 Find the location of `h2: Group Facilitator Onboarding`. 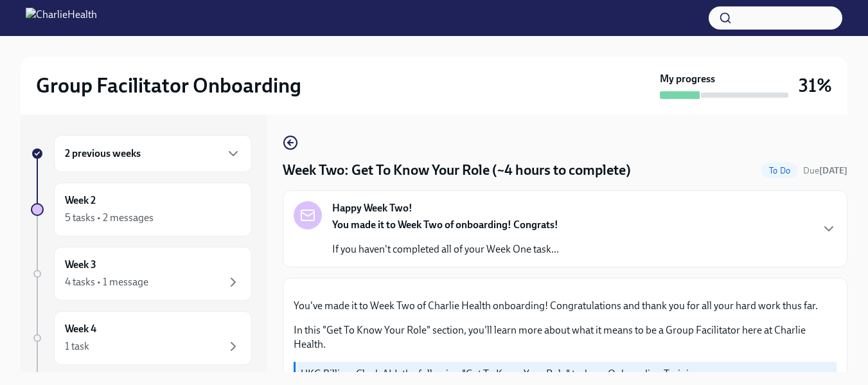

h2: Group Facilitator Onboarding is located at coordinates (168, 85).